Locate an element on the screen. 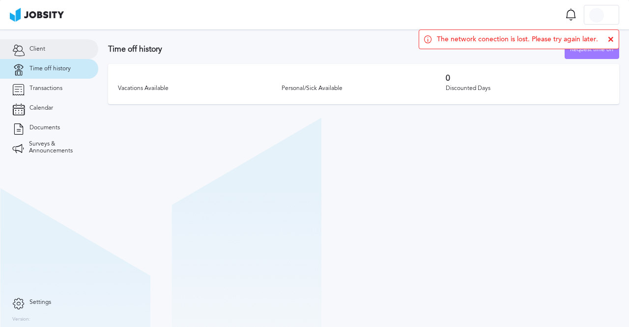 The width and height of the screenshot is (629, 327). button: Request time off is located at coordinates (591, 49).